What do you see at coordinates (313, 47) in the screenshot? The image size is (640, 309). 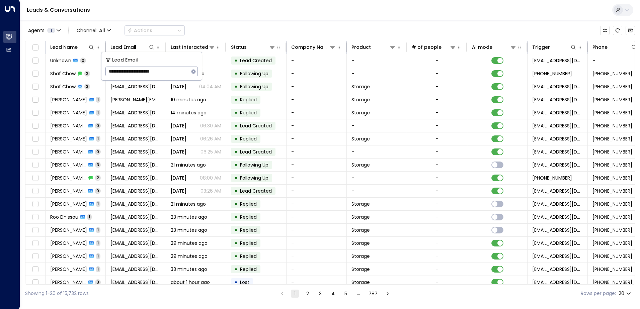 I see `div: Company Name` at bounding box center [313, 47].